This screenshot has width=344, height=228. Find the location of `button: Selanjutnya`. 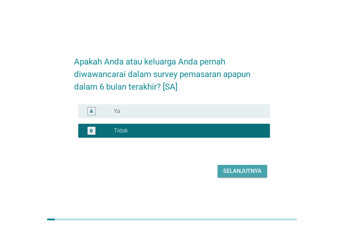

button: Selanjutnya is located at coordinates (242, 172).